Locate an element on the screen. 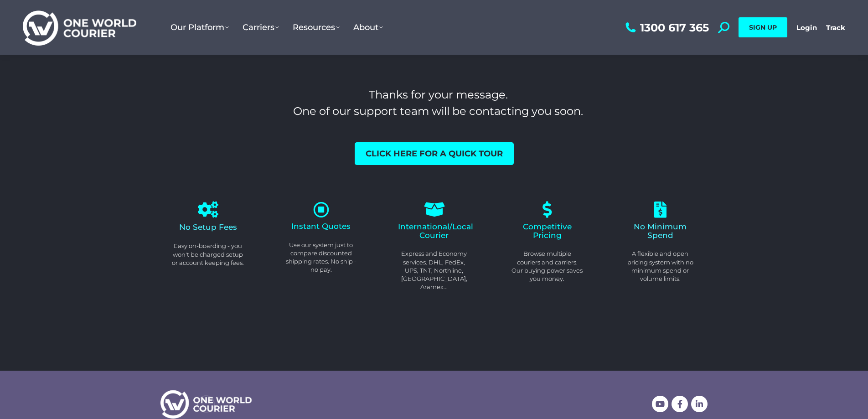 The width and height of the screenshot is (868, 419). a: Resources is located at coordinates (316, 27).